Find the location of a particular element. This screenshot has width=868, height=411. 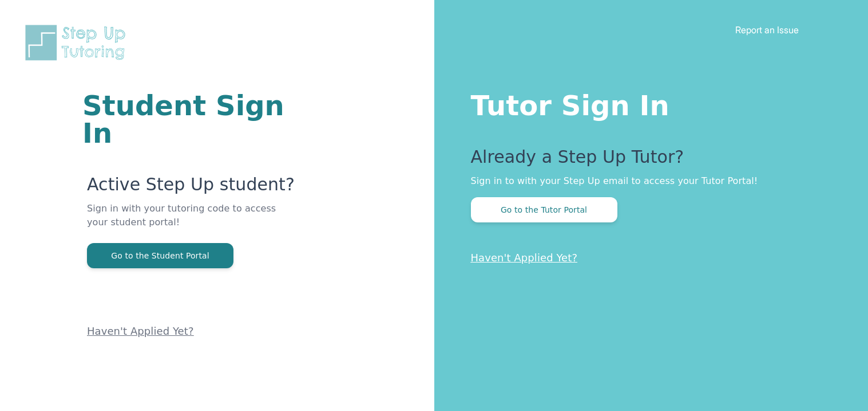

a: Go to the Tutor Portal is located at coordinates (544, 209).